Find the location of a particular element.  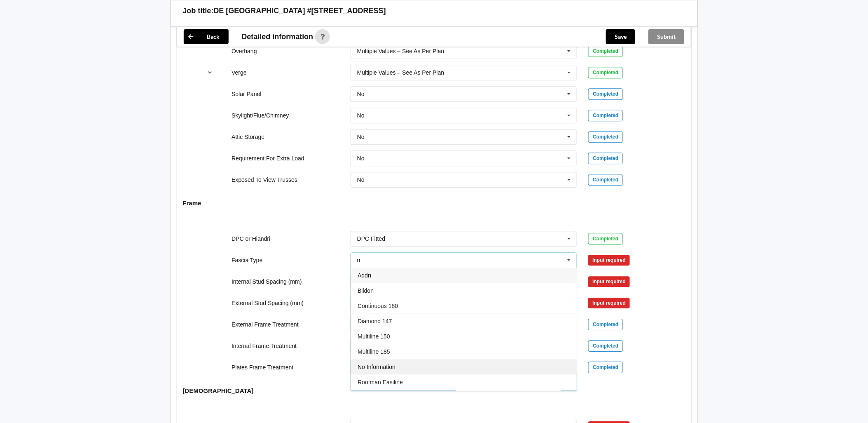

span: No Information is located at coordinates (377, 367).